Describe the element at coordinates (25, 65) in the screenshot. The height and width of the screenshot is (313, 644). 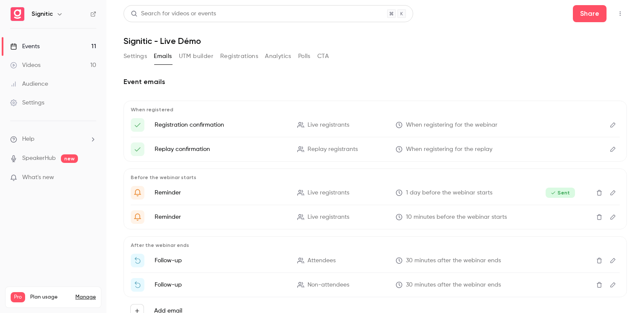
I see `div: Videos` at that location.